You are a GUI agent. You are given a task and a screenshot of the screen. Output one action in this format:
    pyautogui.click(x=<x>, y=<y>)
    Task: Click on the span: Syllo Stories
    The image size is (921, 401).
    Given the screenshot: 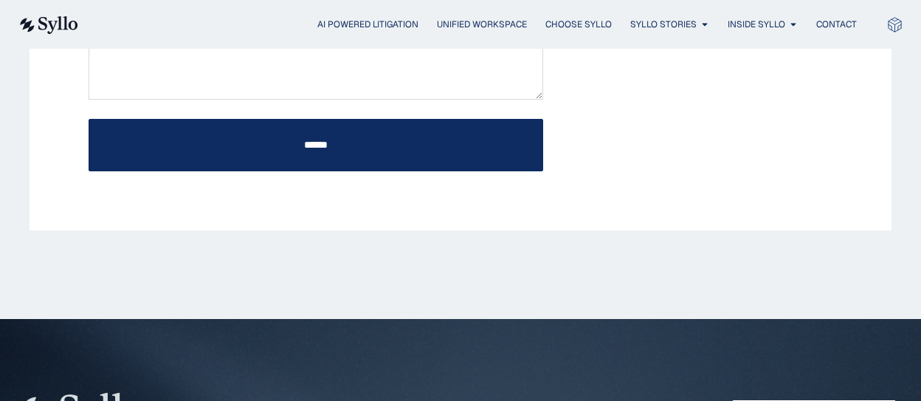 What is the action you would take?
    pyautogui.click(x=663, y=24)
    